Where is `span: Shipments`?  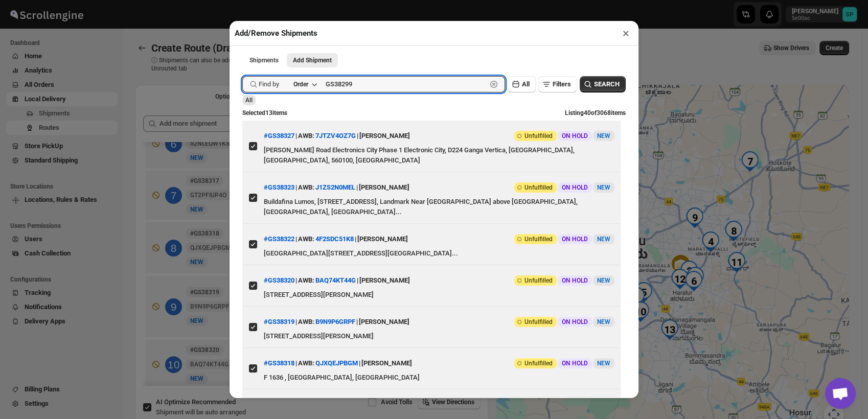 span: Shipments is located at coordinates (264, 61).